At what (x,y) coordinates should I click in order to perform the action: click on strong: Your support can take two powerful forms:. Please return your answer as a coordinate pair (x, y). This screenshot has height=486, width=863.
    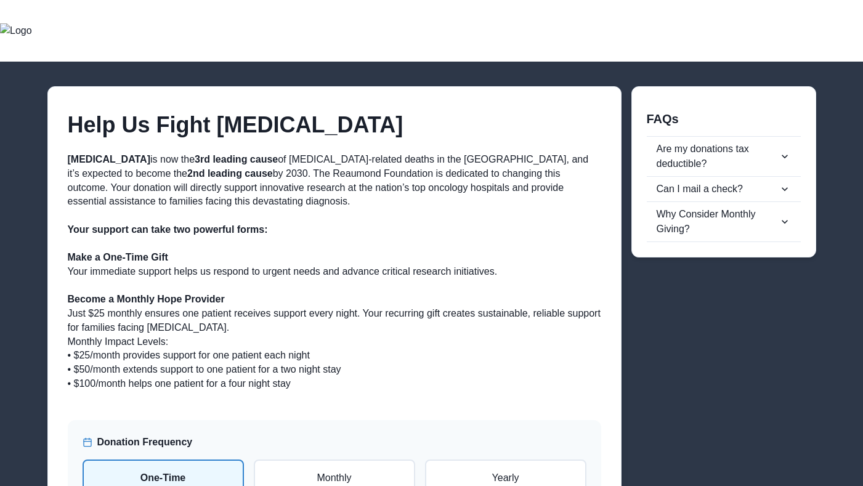
    Looking at the image, I should click on (167, 229).